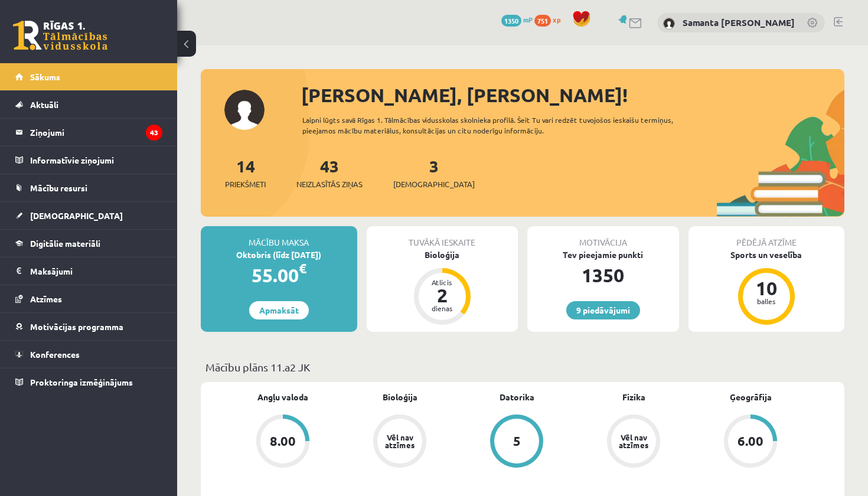 The width and height of the screenshot is (868, 496). I want to click on a: Sākums, so click(88, 77).